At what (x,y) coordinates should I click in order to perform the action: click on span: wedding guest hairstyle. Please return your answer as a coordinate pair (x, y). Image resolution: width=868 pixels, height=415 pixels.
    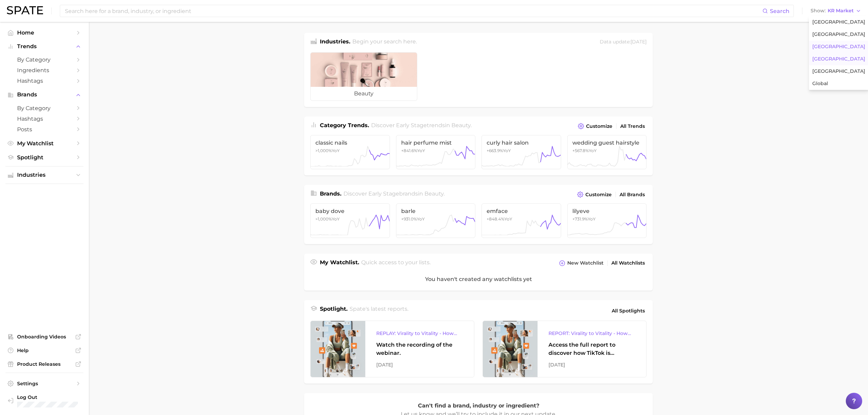
    Looking at the image, I should click on (607, 143).